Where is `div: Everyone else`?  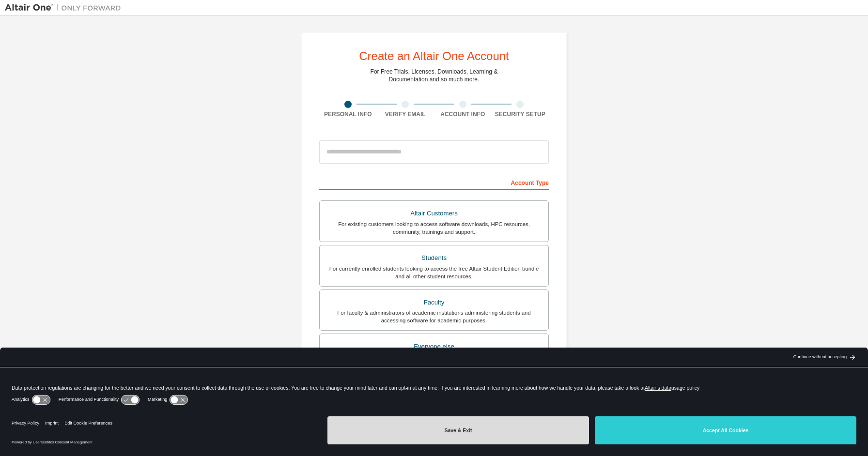 div: Everyone else is located at coordinates (434, 347).